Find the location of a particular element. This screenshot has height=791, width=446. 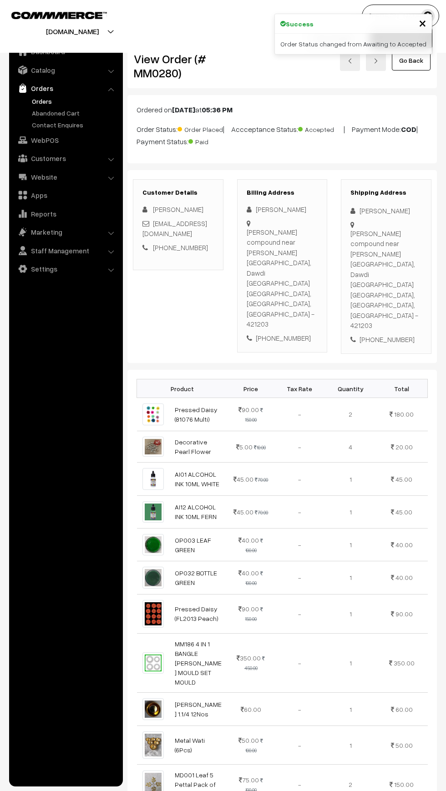

strong: Success is located at coordinates (299, 24).